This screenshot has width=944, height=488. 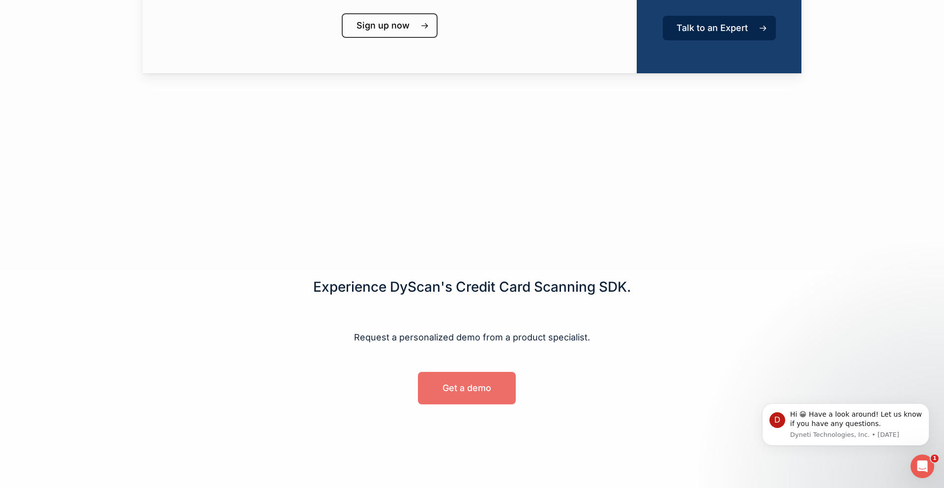 I want to click on a: Get a demo, so click(x=467, y=388).